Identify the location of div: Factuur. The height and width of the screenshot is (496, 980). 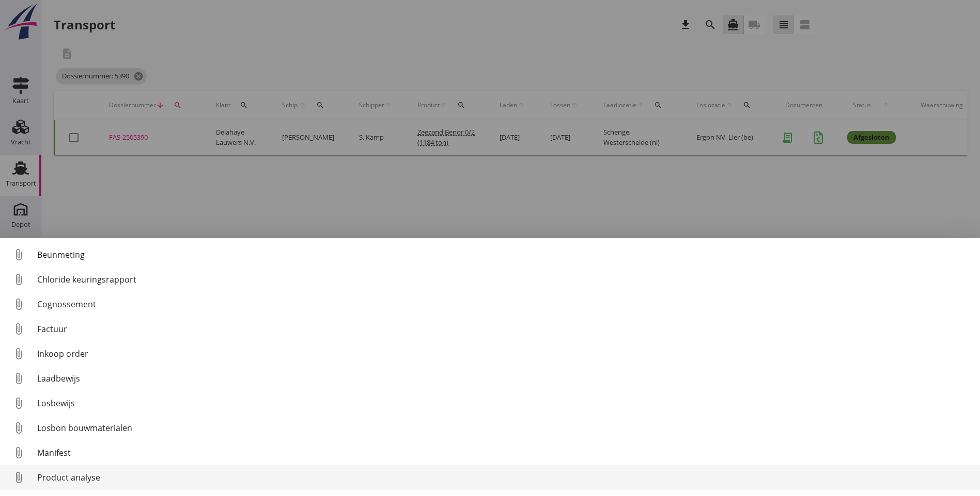
(504, 329).